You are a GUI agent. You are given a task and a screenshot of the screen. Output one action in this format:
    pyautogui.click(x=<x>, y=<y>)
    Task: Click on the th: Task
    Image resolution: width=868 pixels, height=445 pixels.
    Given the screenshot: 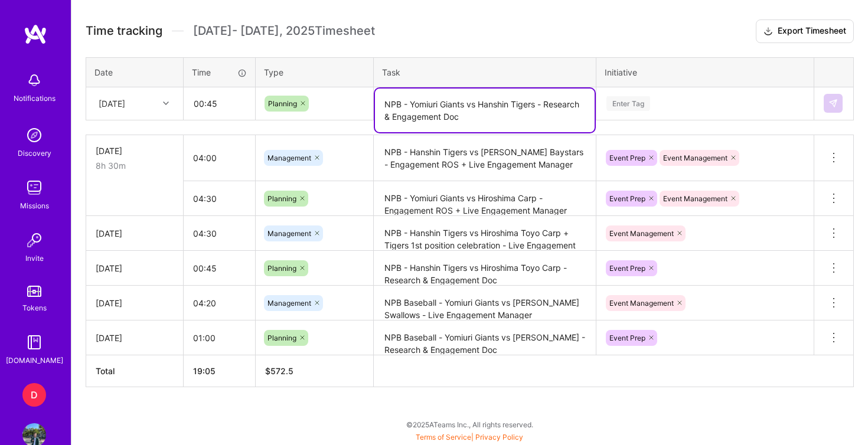 What is the action you would take?
    pyautogui.click(x=485, y=72)
    